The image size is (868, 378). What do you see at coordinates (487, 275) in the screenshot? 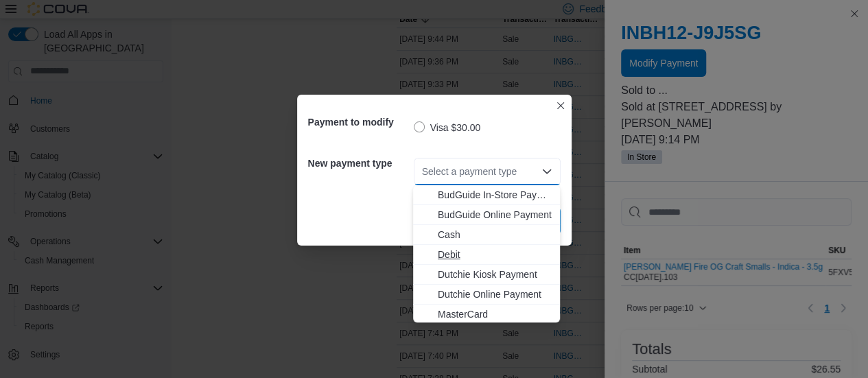
I see `button: Dutchie Kiosk Payment` at bounding box center [487, 275].